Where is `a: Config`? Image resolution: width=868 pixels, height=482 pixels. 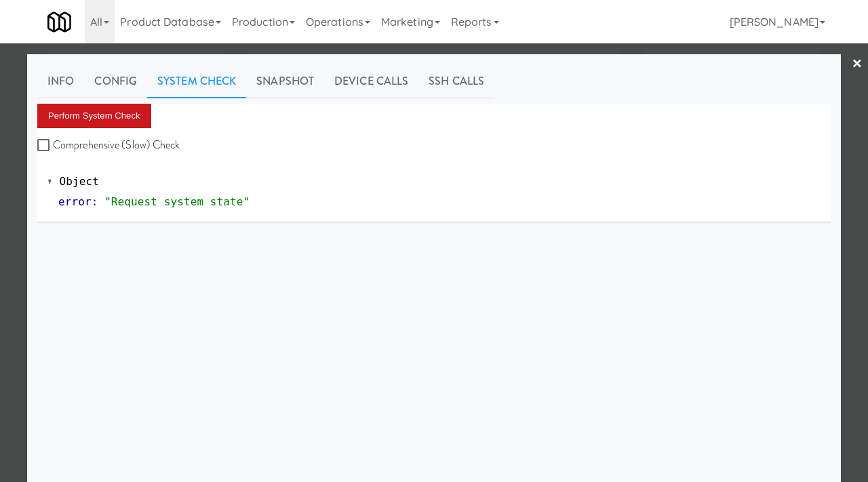 a: Config is located at coordinates (115, 81).